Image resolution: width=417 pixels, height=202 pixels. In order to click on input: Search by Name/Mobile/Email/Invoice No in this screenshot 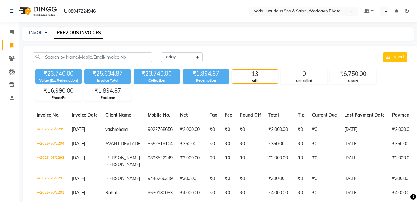, I will do `click(92, 57)`.